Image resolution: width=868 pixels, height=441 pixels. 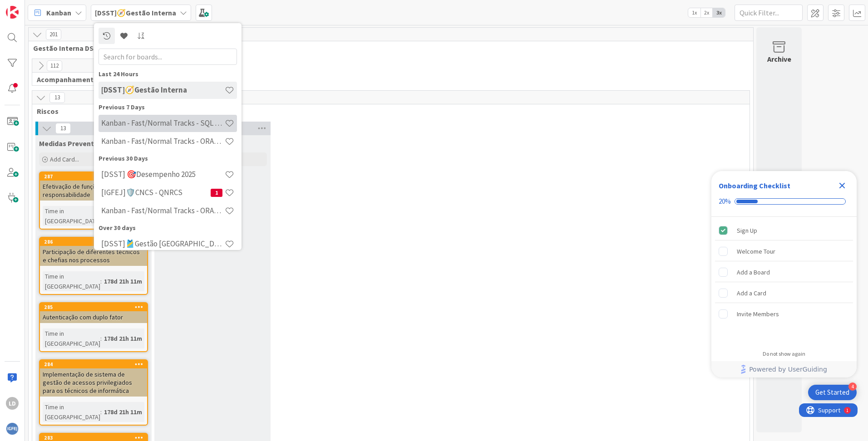 What do you see at coordinates (53, 34) in the screenshot?
I see `span: 201` at bounding box center [53, 34].